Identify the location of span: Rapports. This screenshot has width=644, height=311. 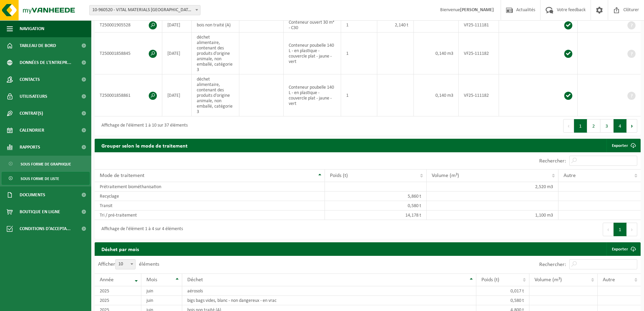
(30, 147).